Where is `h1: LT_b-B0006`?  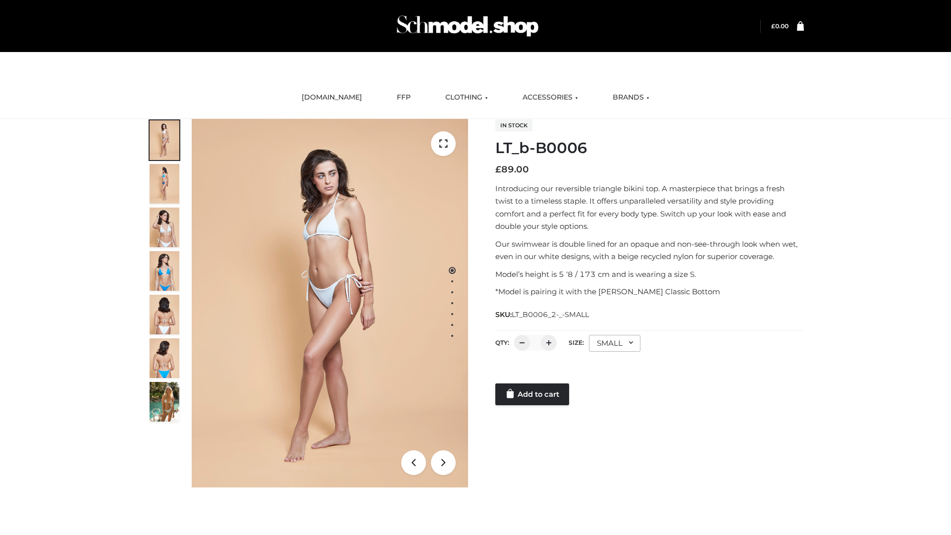 h1: LT_b-B0006 is located at coordinates (649, 148).